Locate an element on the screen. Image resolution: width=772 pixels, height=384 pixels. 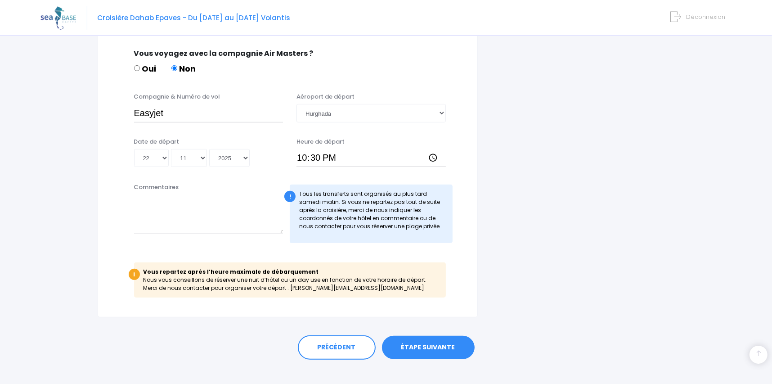
a: PRÉCÉDENT is located at coordinates (336, 347).